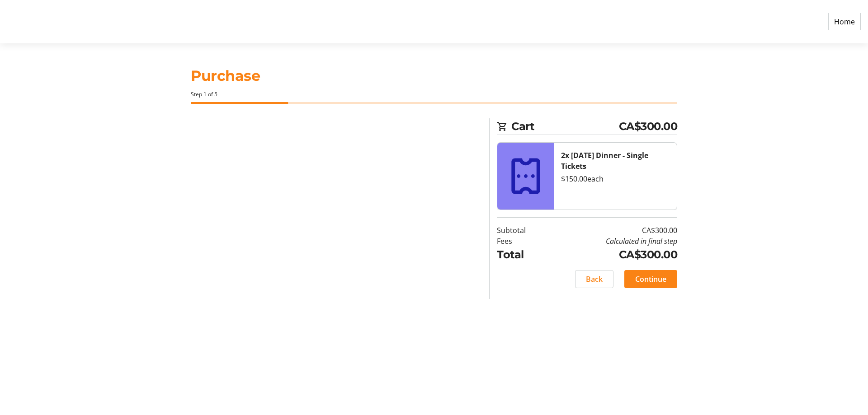 Image resolution: width=868 pixels, height=415 pixels. What do you see at coordinates (594, 280) in the screenshot?
I see `button: Back` at bounding box center [594, 280].